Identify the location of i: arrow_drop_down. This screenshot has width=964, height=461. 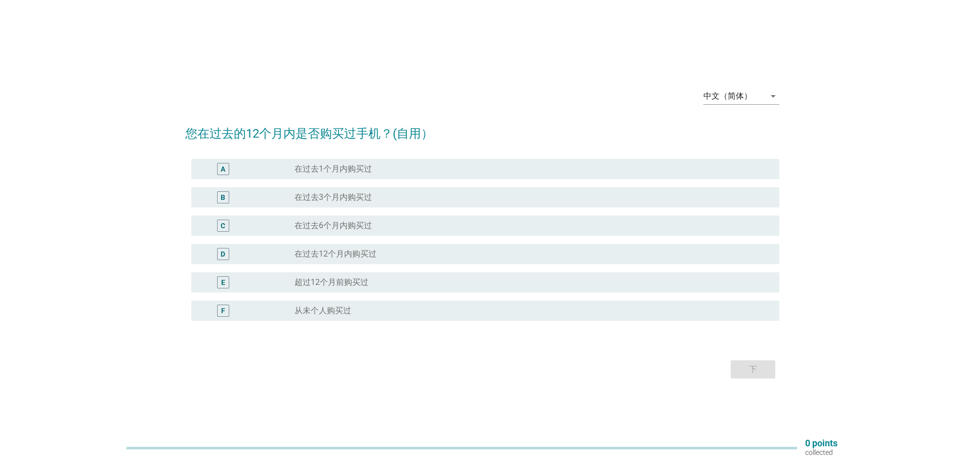
(773, 96).